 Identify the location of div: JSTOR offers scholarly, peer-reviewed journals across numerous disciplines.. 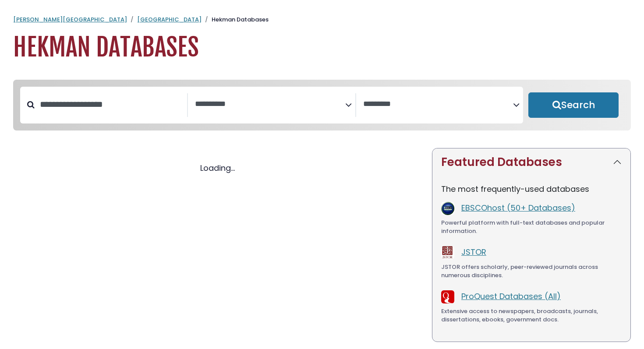
(532, 271).